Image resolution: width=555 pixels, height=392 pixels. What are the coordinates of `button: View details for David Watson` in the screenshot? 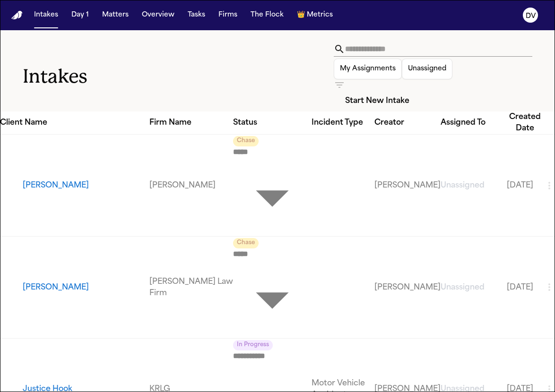 It's located at (86, 186).